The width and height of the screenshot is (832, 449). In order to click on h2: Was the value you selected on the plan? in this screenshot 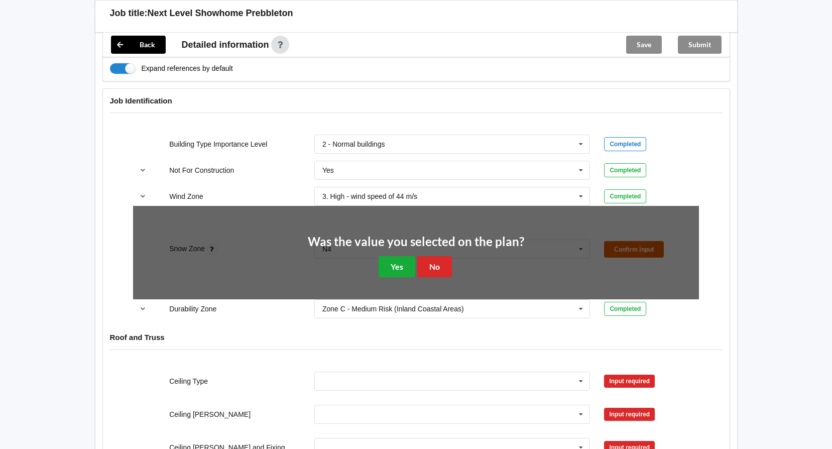, I will do `click(416, 242)`.